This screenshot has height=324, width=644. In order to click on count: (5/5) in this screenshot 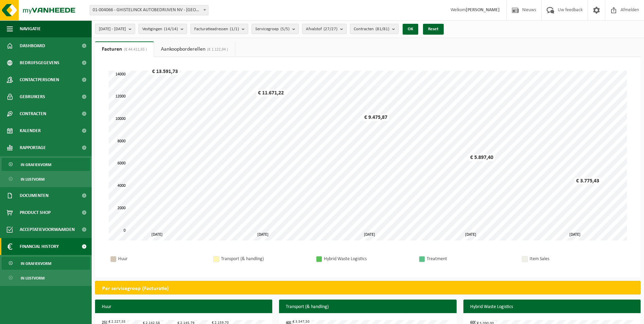, I will do `click(285, 28)`.